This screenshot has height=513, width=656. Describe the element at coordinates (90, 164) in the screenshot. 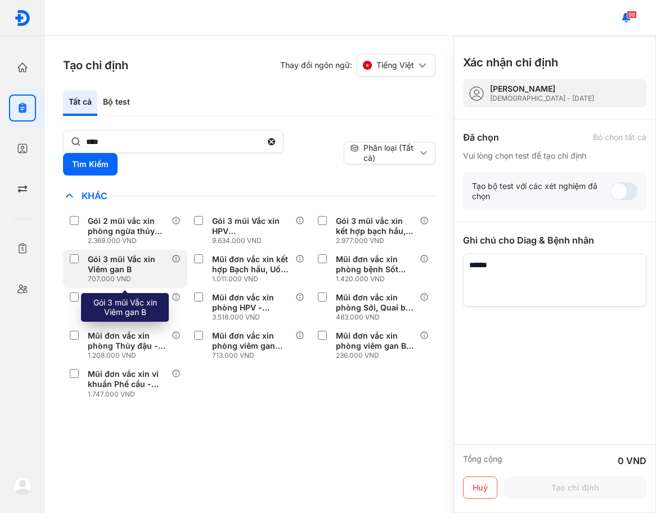

I see `button: Tìm Kiếm` at that location.